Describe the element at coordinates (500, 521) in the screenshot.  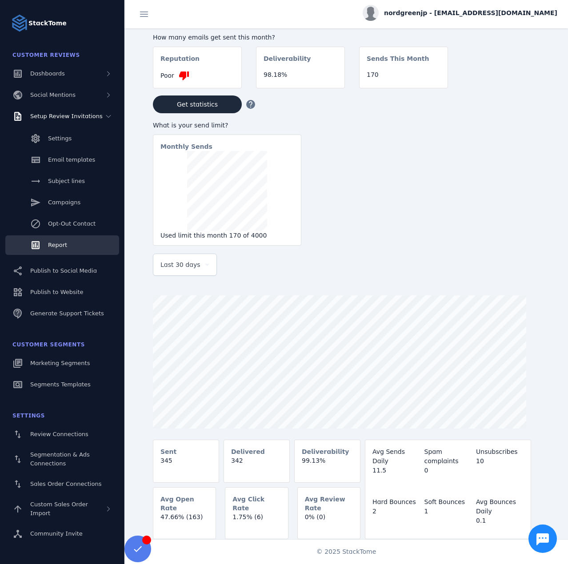
I see `div: 0.1` at that location.